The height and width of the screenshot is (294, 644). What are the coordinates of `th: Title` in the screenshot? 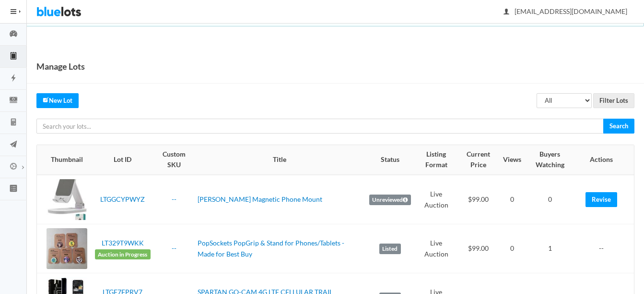 It's located at (280, 160).